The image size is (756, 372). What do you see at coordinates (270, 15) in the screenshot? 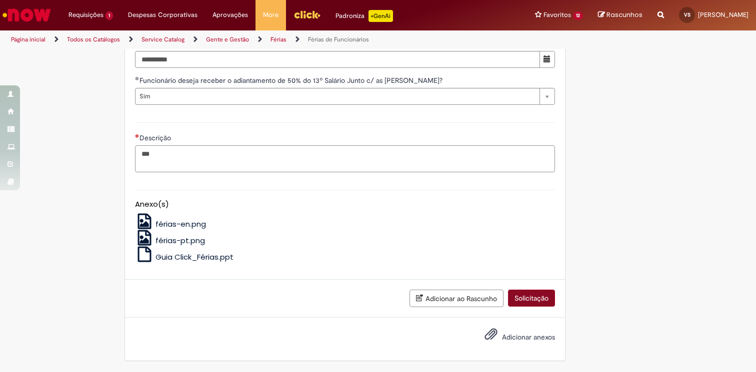
I see `span: More` at bounding box center [270, 15].